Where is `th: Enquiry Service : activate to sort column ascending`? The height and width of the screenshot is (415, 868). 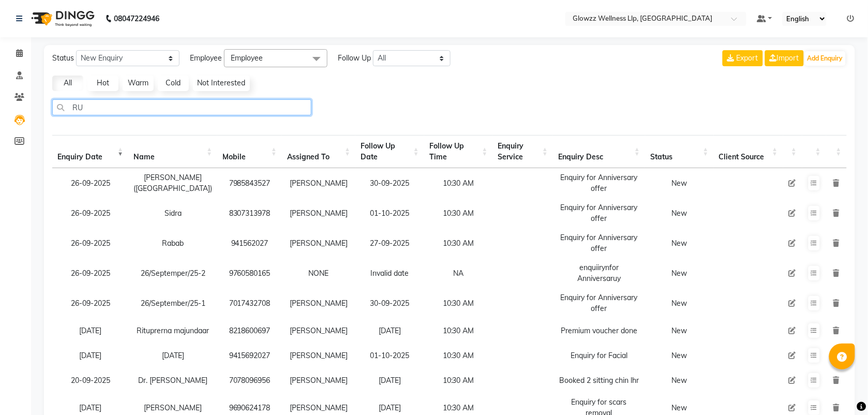
th: Enquiry Service : activate to sort column ascending is located at coordinates (523, 152).